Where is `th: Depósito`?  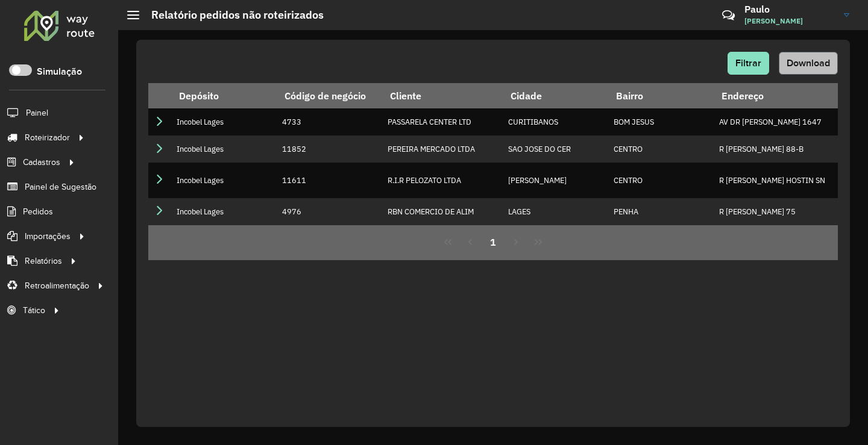 th: Depósito is located at coordinates (223, 96).